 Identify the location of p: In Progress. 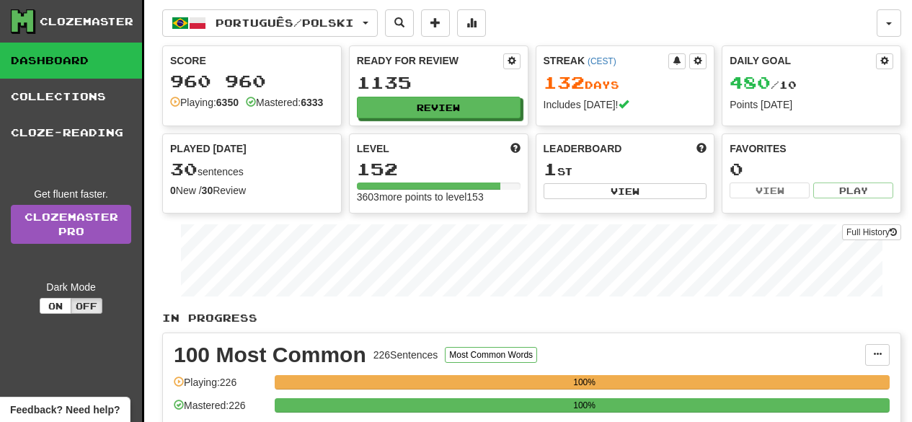
(532, 318).